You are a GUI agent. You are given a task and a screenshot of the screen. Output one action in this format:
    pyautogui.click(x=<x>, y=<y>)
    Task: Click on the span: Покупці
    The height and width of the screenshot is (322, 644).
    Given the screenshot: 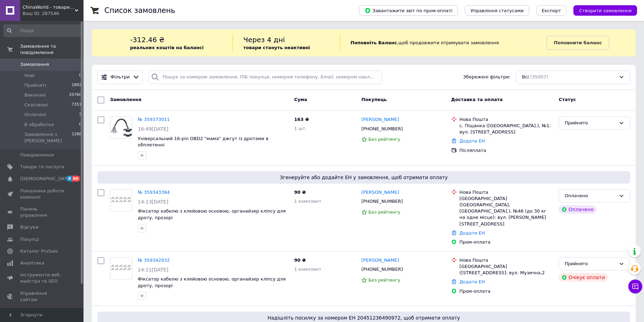 What is the action you would take?
    pyautogui.click(x=30, y=239)
    